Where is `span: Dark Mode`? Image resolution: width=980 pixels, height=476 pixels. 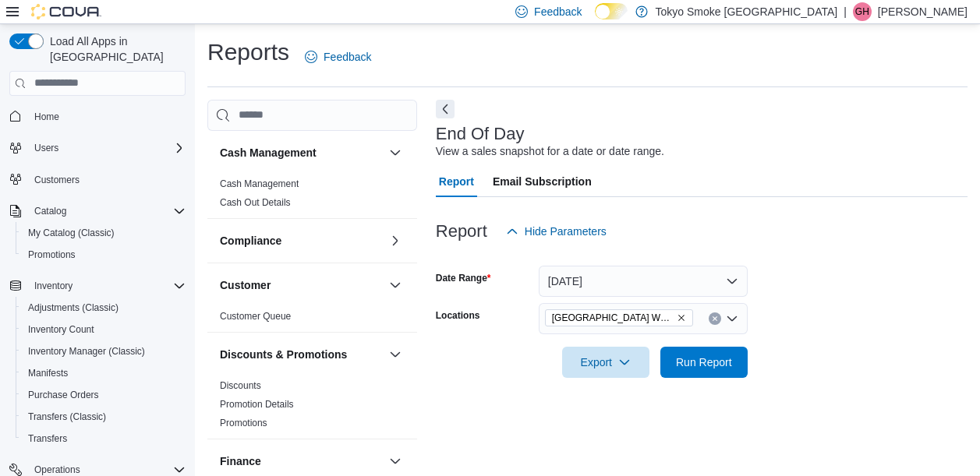
span: Dark Mode is located at coordinates (594, 19).